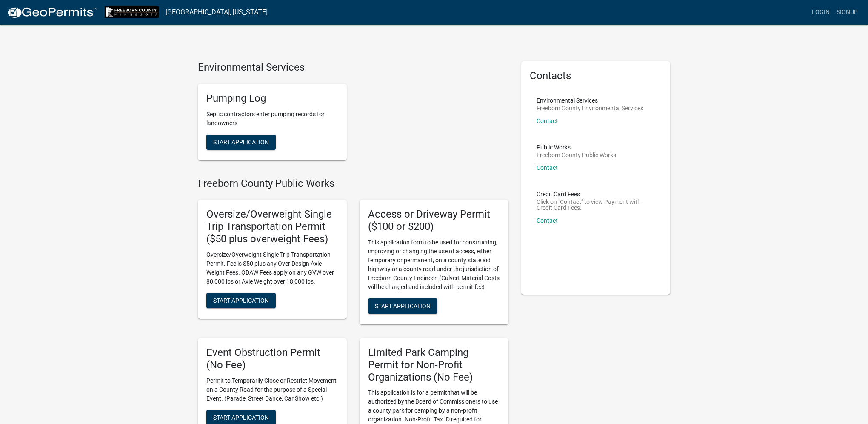 This screenshot has width=868, height=424. I want to click on h5: Oversize/Overweight Single Trip Transportation Permit ($50 plus overweight Fees), so click(272, 226).